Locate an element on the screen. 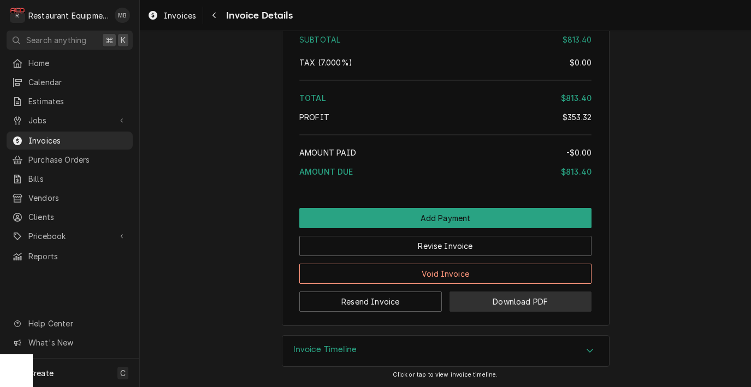 The image size is (751, 387). a: Go to Jobs is located at coordinates (69, 120).